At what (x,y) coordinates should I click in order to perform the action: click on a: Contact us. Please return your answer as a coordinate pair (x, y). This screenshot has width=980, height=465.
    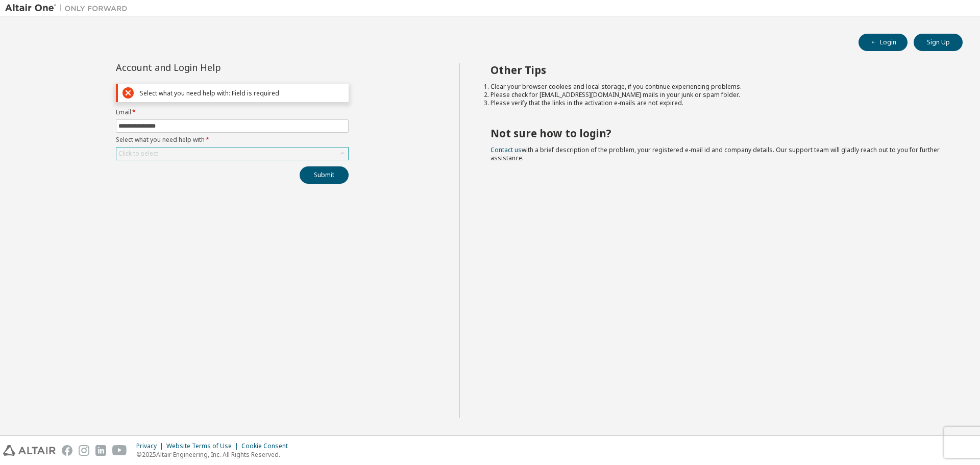
    Looking at the image, I should click on (506, 149).